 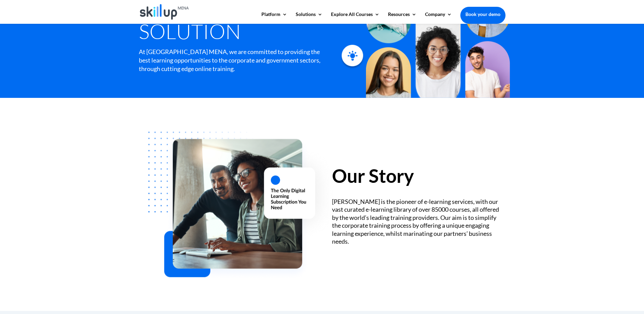 What do you see at coordinates (403, 18) in the screenshot?
I see `a: Resources` at bounding box center [403, 18].